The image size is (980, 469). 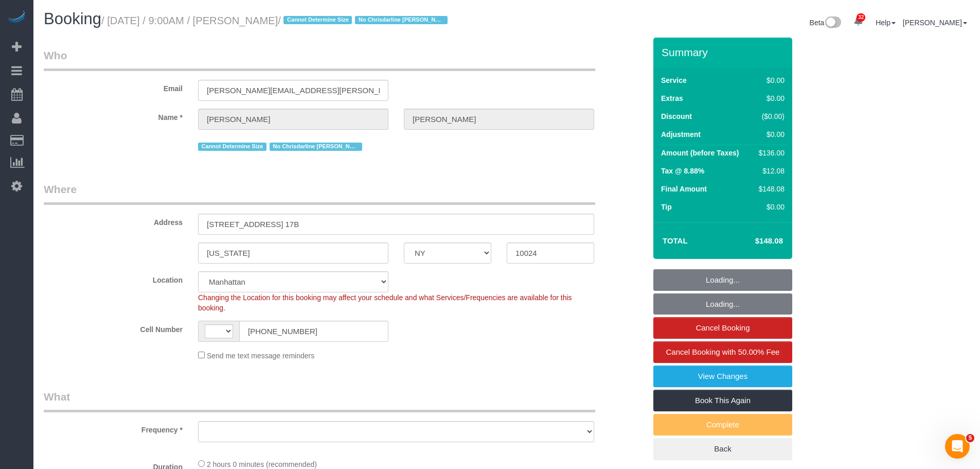 I want to click on div: $148.08, so click(x=770, y=189).